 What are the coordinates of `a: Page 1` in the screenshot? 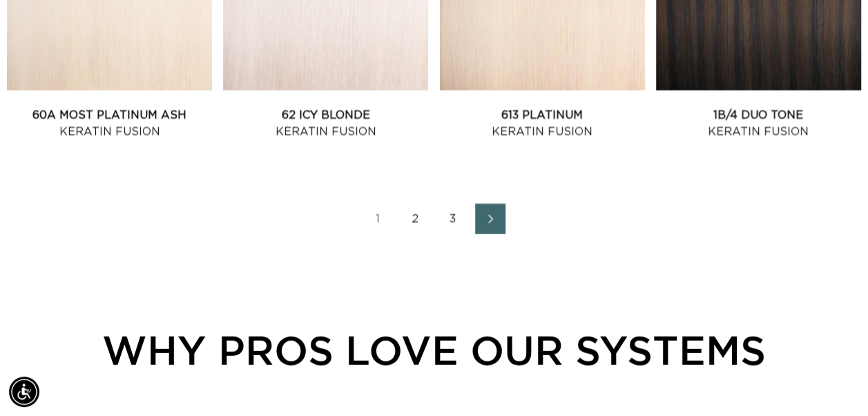 It's located at (379, 219).